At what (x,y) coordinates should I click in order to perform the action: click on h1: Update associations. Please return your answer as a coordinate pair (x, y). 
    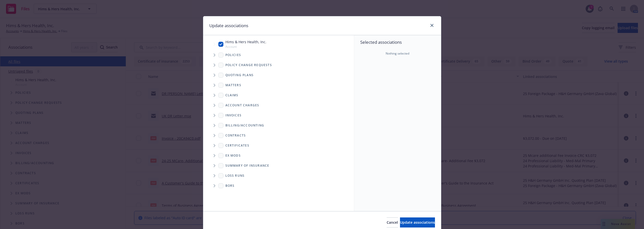
    Looking at the image, I should click on (229, 26).